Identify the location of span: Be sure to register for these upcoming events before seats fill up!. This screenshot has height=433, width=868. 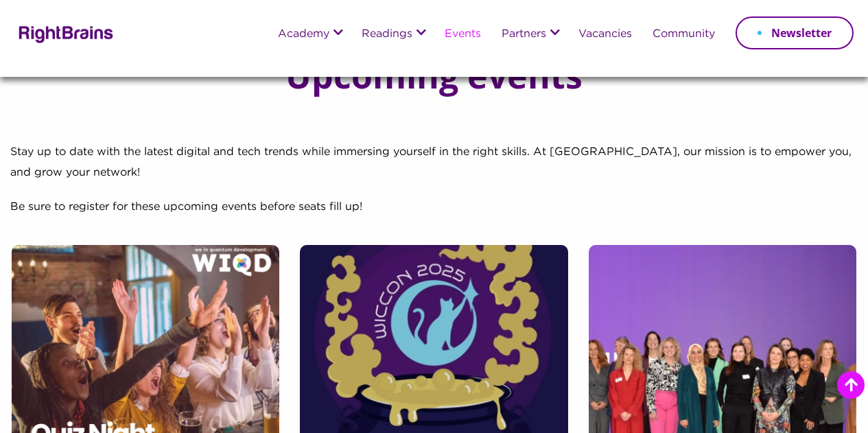
(186, 206).